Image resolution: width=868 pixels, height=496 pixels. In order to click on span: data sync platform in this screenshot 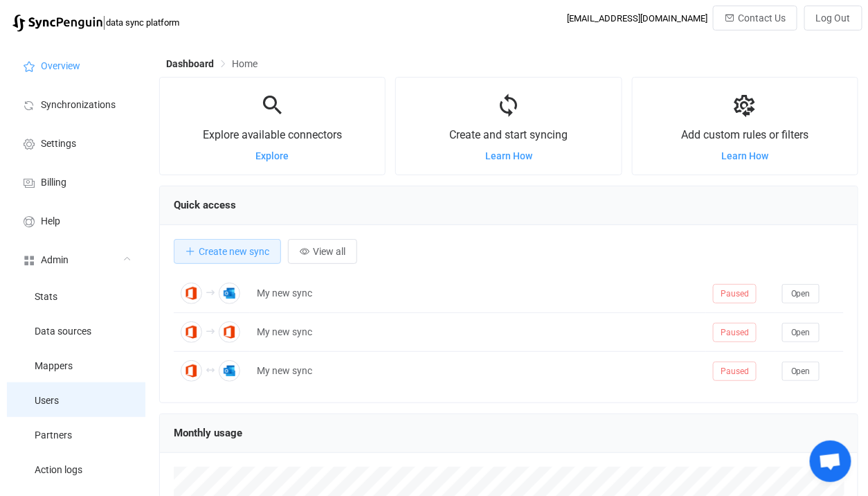, I will do `click(143, 22)`.